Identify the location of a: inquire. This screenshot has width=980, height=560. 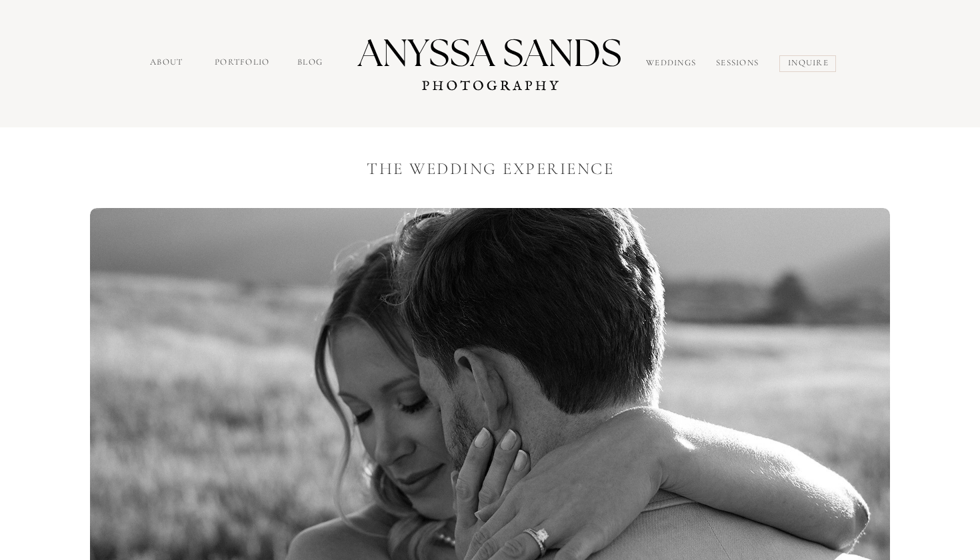
(809, 64).